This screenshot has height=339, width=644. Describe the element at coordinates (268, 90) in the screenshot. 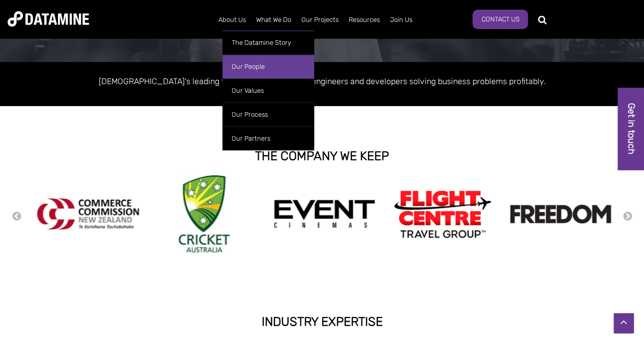

I see `a: Our Values` at that location.